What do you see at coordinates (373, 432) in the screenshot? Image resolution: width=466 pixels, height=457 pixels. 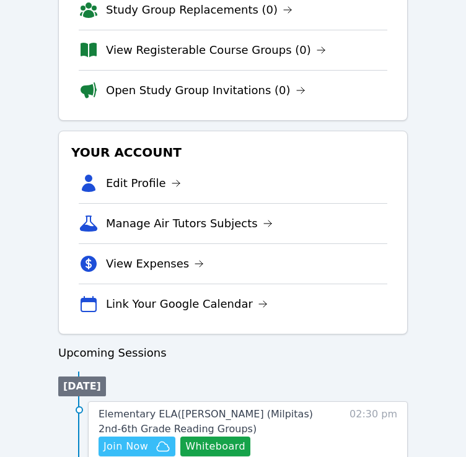 I see `span: 02:30 pm` at bounding box center [373, 432].